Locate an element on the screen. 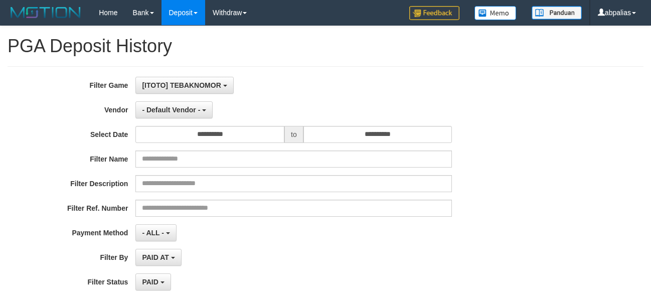 The width and height of the screenshot is (651, 292). h1: PGA Deposit History is located at coordinates (325, 46).